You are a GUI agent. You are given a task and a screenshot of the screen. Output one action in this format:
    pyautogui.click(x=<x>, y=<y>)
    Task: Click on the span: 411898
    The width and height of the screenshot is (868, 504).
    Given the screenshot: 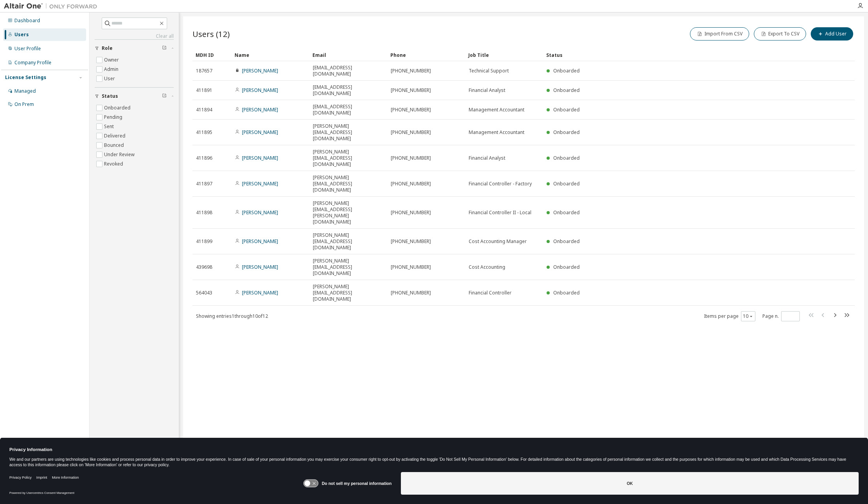 What is the action you would take?
    pyautogui.click(x=204, y=213)
    